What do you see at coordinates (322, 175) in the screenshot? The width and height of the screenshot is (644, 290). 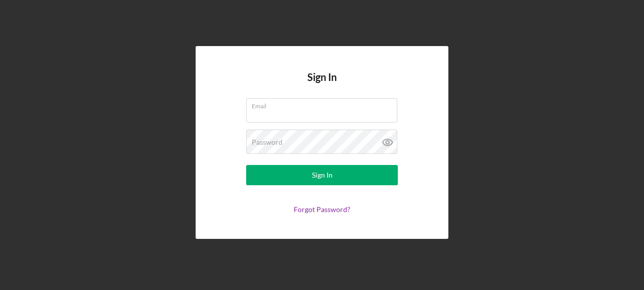 I see `div: Sign In` at bounding box center [322, 175].